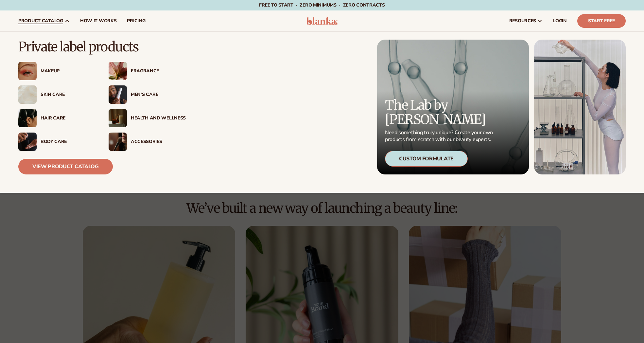 Image resolution: width=644 pixels, height=343 pixels. I want to click on a: LOGIN, so click(560, 21).